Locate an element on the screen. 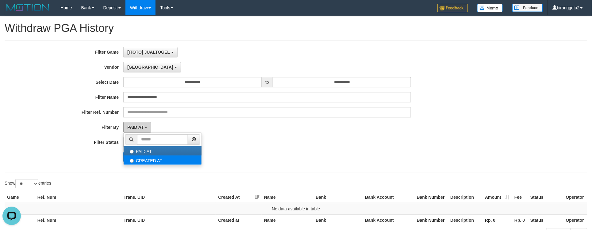 Image resolution: width=592 pixels, height=230 pixels. img: Feedback.jpg is located at coordinates (453, 8).